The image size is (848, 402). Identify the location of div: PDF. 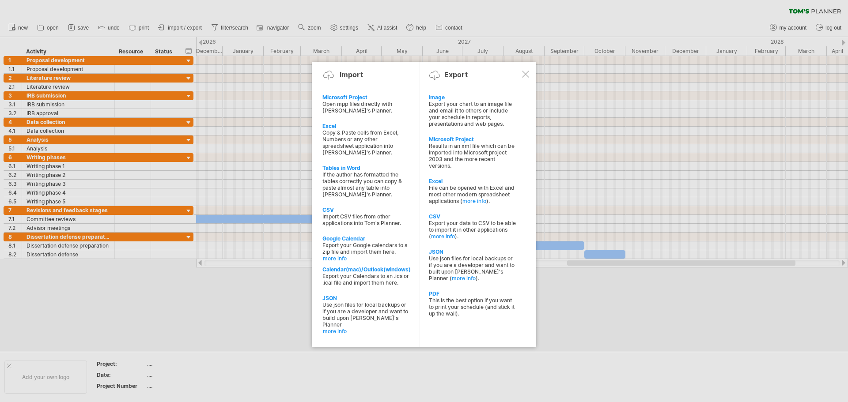
(473, 294).